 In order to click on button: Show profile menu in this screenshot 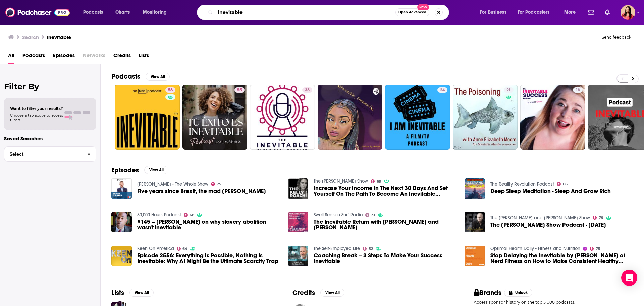, I will do `click(628, 12)`.